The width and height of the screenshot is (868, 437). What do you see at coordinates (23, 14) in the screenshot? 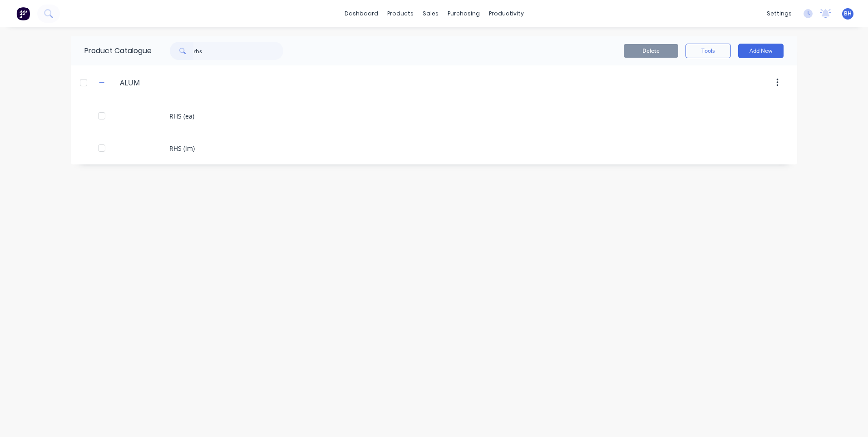
I see `img: Factory` at bounding box center [23, 14].